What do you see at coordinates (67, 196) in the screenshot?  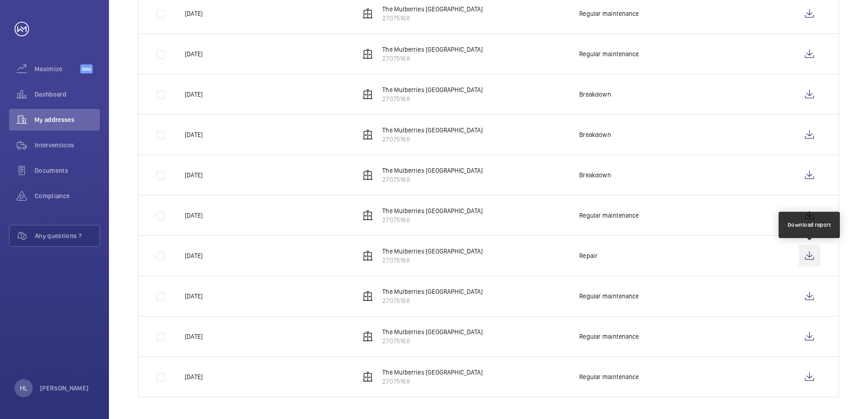 I see `span: Compliance` at bounding box center [67, 196].